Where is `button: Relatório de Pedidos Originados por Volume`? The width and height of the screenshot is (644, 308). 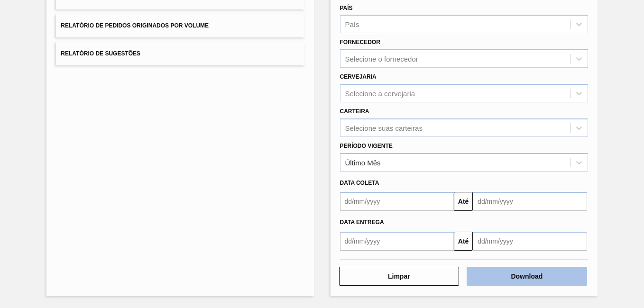
button: Relatório de Pedidos Originados por Volume is located at coordinates (180, 26).